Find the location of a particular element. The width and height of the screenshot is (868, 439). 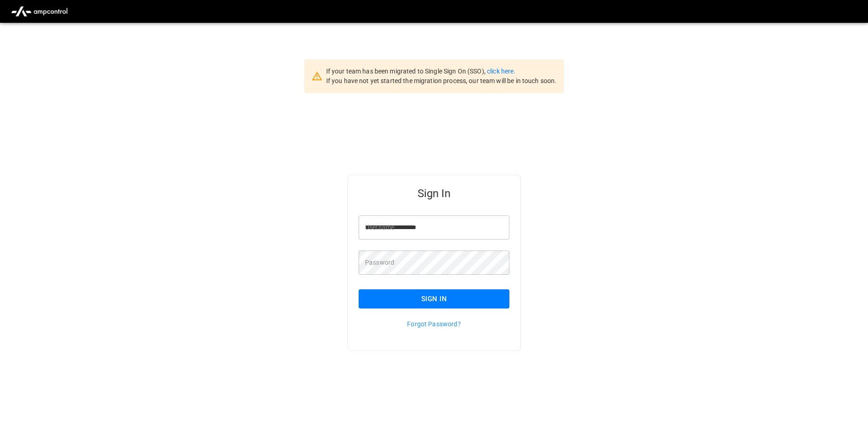

img: ampcontrol.io logo is located at coordinates (40, 12).